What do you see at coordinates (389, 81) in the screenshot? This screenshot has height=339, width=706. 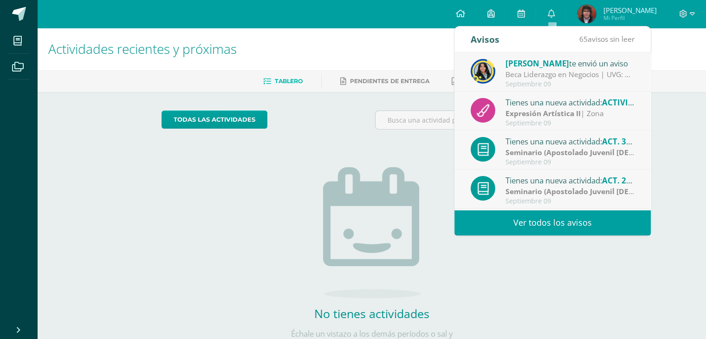 I see `span: Pendientes de entrega` at bounding box center [389, 81].